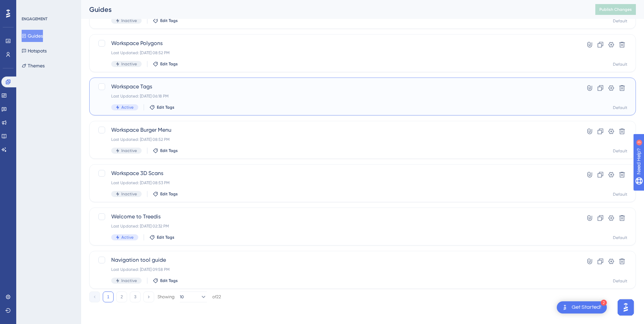  I want to click on span: Need Help?, so click(29, 6).